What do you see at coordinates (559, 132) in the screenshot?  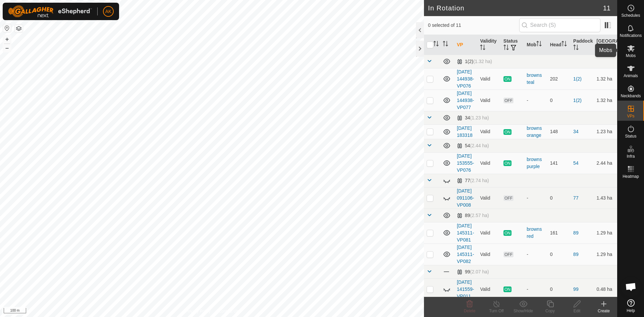 I see `td: 148` at bounding box center [559, 132].